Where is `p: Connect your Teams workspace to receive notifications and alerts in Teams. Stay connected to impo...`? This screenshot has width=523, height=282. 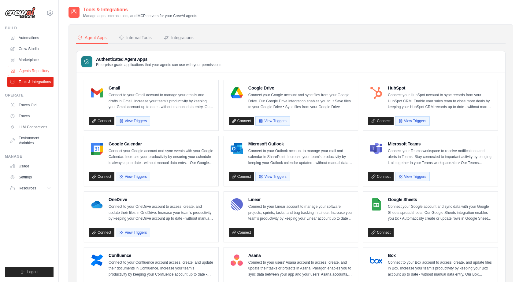 p: Connect your Teams workspace to receive notifications and alerts in Teams. Stay connected to impo... is located at coordinates (440, 157).